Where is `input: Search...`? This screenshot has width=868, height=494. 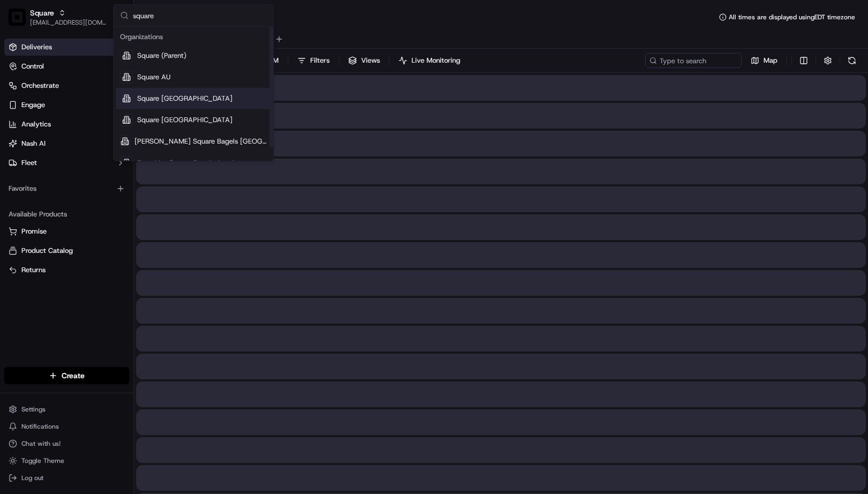 input: Search... is located at coordinates (200, 16).